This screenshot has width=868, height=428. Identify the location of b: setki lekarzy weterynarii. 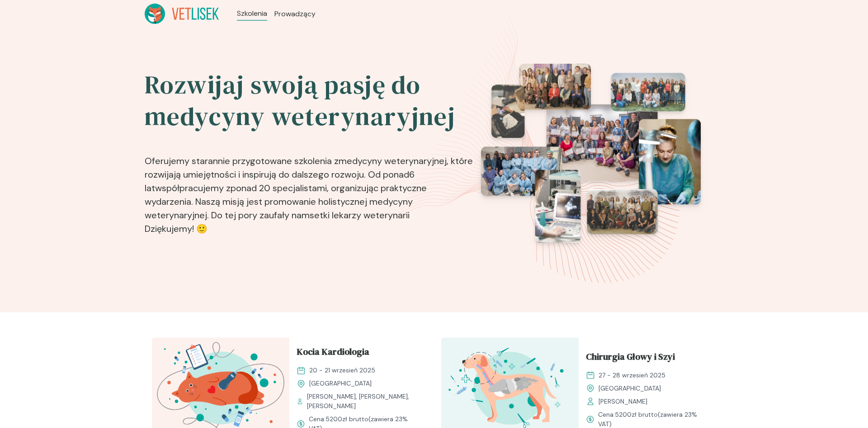
(359, 215).